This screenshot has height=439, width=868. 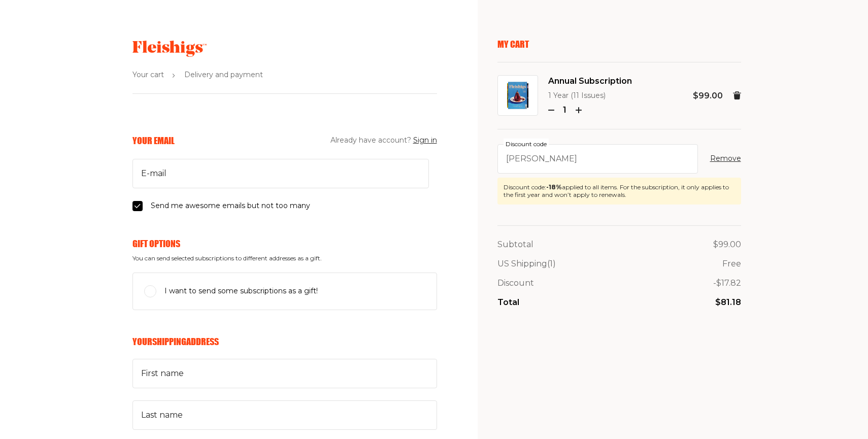 I want to click on h6: Your Shipping Address, so click(x=285, y=341).